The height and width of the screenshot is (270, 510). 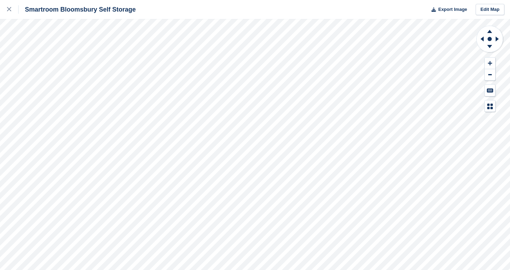 I want to click on button: Map Legend, so click(x=490, y=106).